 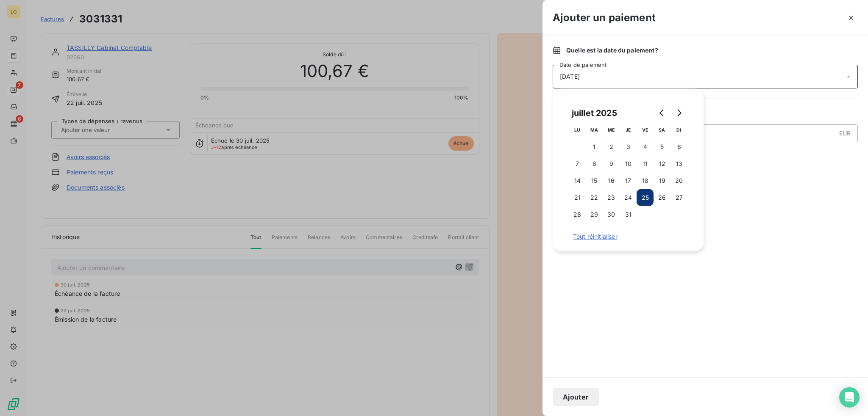 I want to click on span: Nouveau solde dû :, so click(x=705, y=154).